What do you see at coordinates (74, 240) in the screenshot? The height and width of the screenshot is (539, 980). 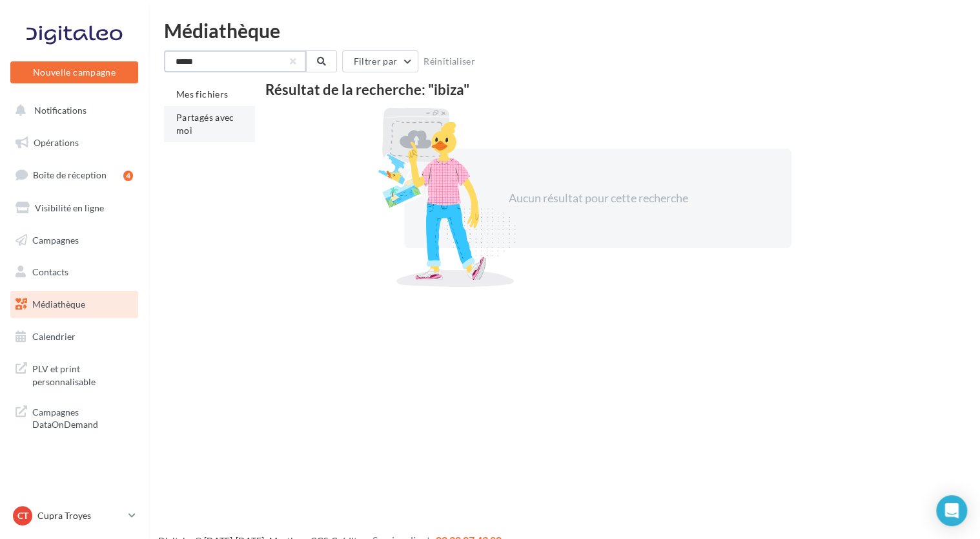 I see `a: Campagnes` at bounding box center [74, 240].